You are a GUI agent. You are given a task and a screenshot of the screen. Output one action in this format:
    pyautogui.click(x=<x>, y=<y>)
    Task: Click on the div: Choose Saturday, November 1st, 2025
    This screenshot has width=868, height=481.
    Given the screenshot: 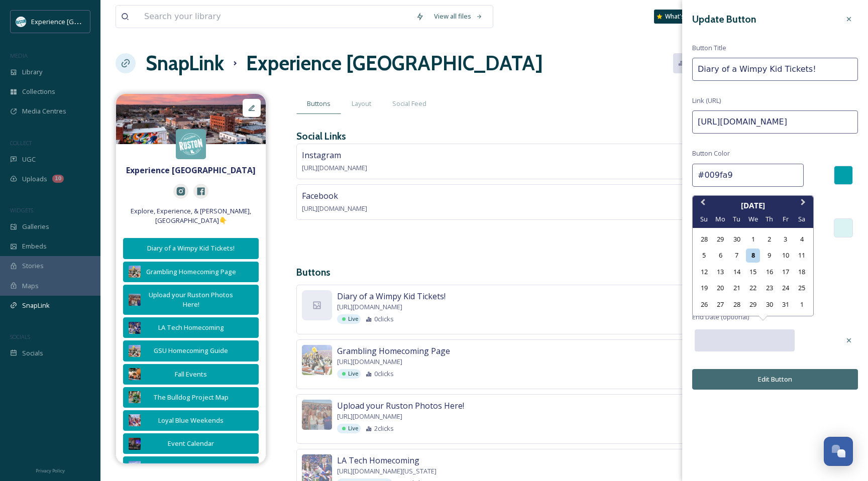 What is the action you would take?
    pyautogui.click(x=802, y=304)
    